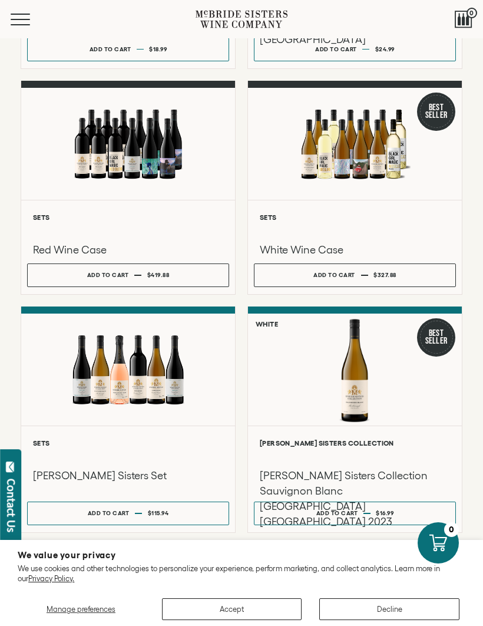 This screenshot has width=483, height=626. Describe the element at coordinates (385, 49) in the screenshot. I see `span: $24.99` at that location.